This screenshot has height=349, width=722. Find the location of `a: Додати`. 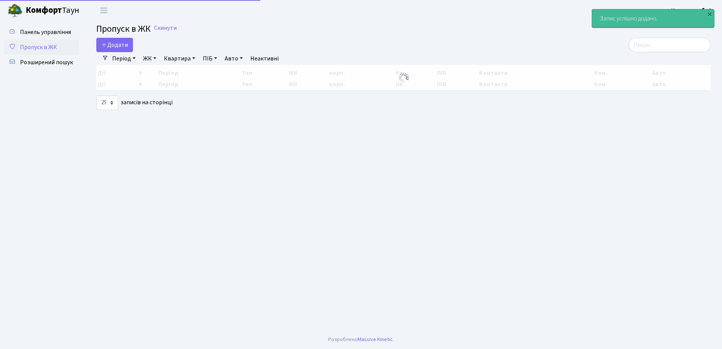

a: Додати is located at coordinates (114, 45).